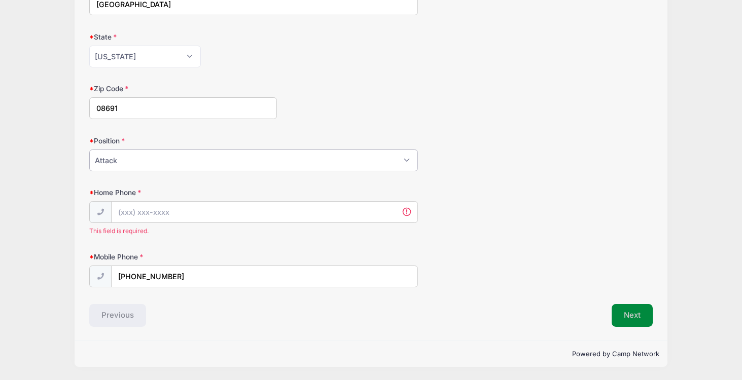 The width and height of the screenshot is (742, 380). What do you see at coordinates (183, 37) in the screenshot?
I see `label: State` at bounding box center [183, 37].